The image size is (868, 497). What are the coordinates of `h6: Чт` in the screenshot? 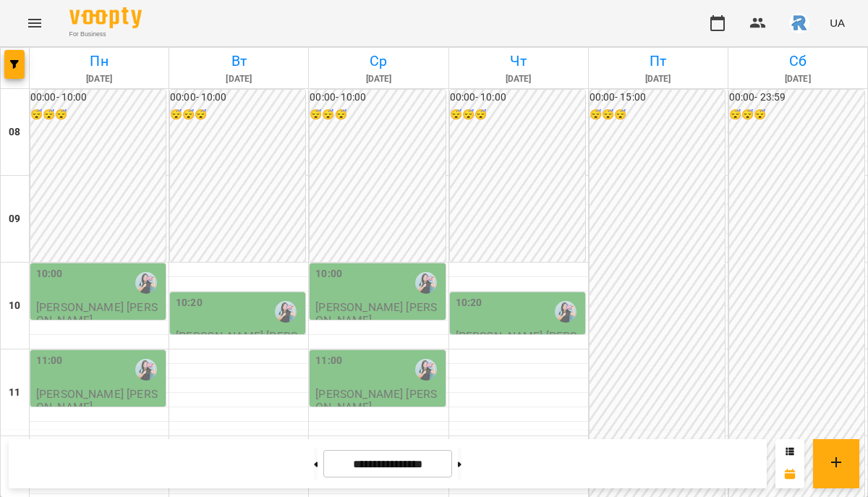 It's located at (519, 61).